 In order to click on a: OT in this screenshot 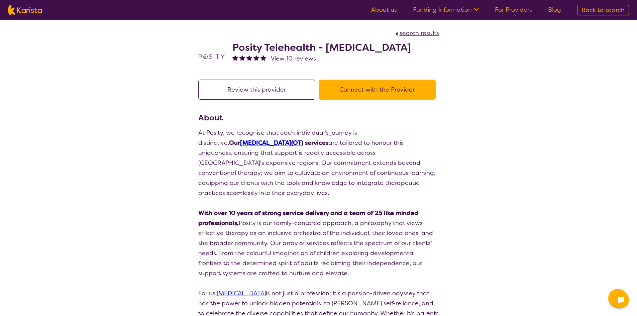, I will do `click(297, 143)`.